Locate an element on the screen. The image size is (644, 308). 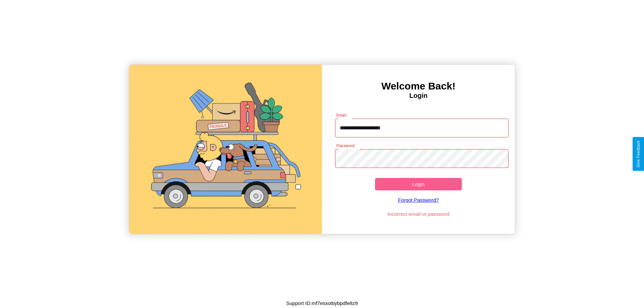
h3: Welcome Back! is located at coordinates (418, 86).